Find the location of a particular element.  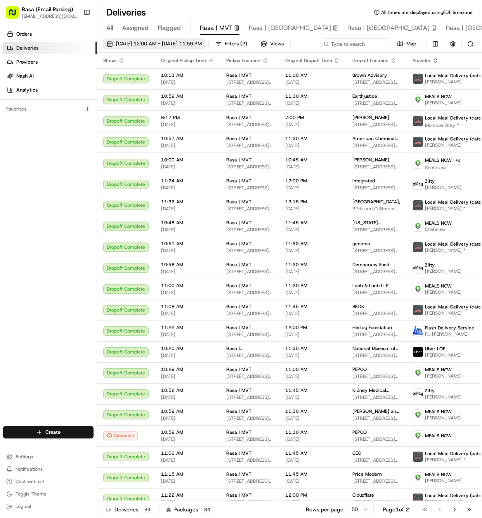

h1: Deliveries is located at coordinates (126, 12).